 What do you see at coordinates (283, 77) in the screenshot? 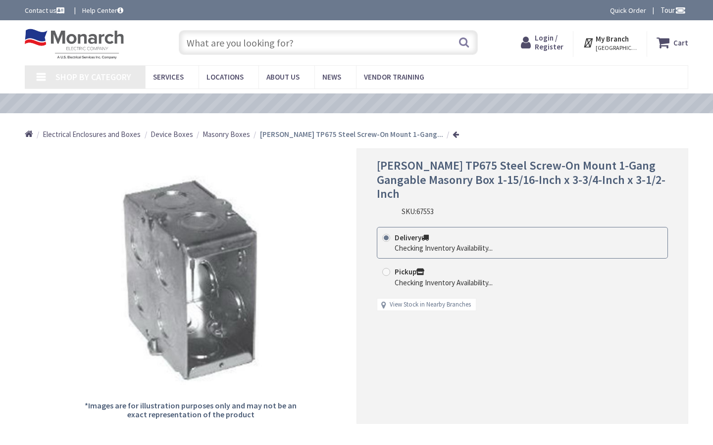
I see `span: About Us` at bounding box center [283, 77].